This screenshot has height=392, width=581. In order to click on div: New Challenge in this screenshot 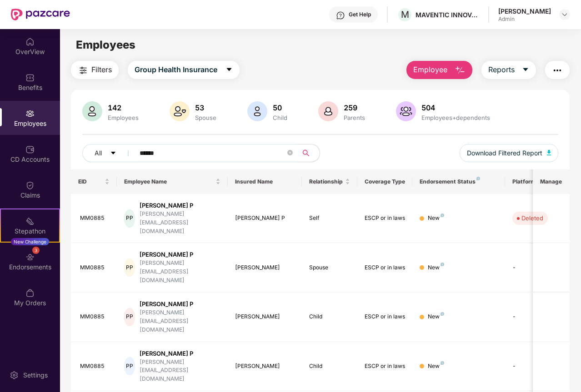, I will do `click(30, 242)`.